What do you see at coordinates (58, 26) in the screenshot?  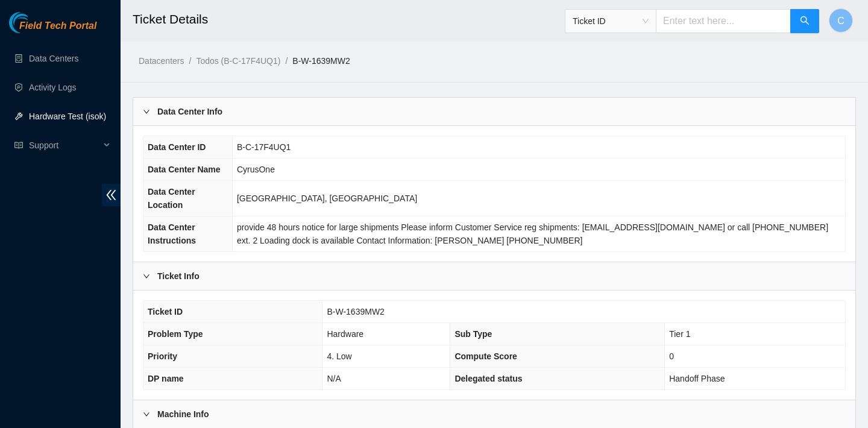 I see `span: Field Tech Portal` at bounding box center [58, 26].